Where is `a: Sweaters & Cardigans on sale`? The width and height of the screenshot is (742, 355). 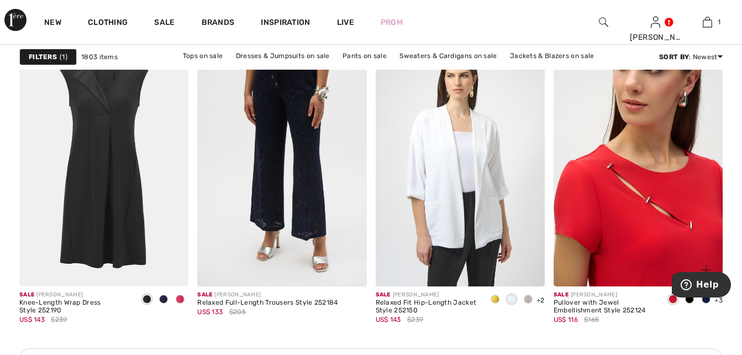 a: Sweaters & Cardigans on sale is located at coordinates (448, 56).